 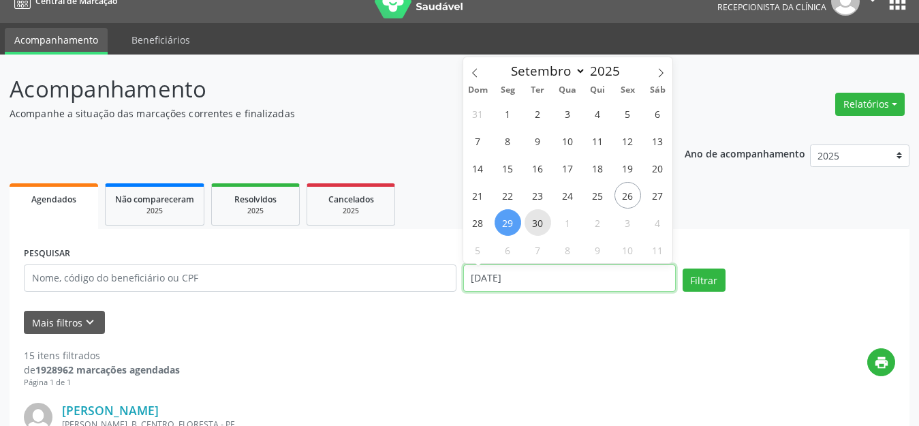 What do you see at coordinates (745, 153) in the screenshot?
I see `p: Ano de acompanhamento` at bounding box center [745, 153].